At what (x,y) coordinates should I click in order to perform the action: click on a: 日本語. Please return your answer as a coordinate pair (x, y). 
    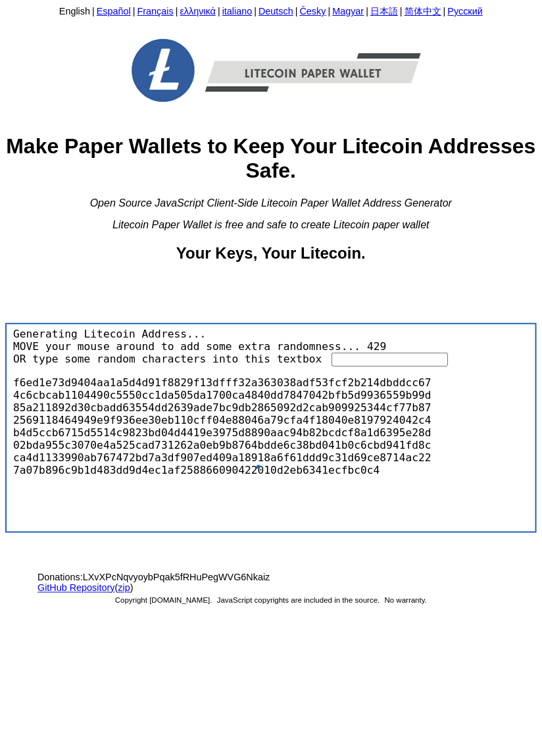
    Looking at the image, I should click on (384, 11).